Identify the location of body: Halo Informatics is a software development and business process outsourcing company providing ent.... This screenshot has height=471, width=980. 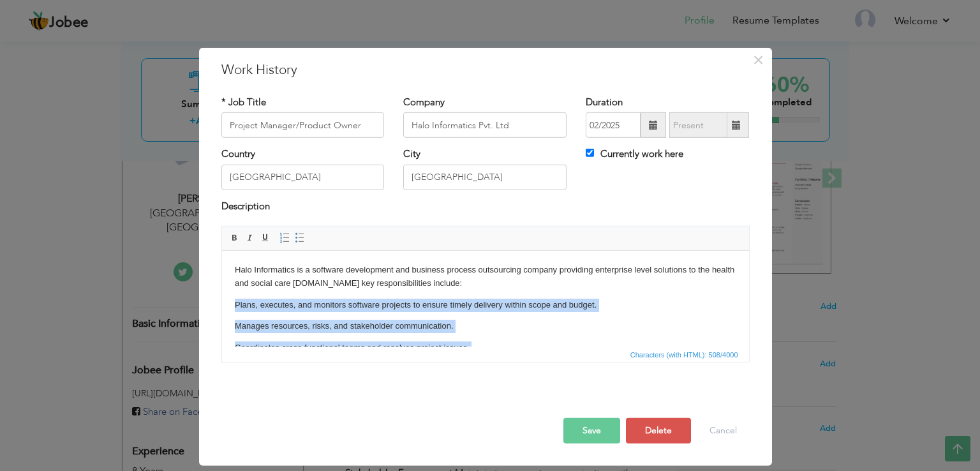
(264, 86).